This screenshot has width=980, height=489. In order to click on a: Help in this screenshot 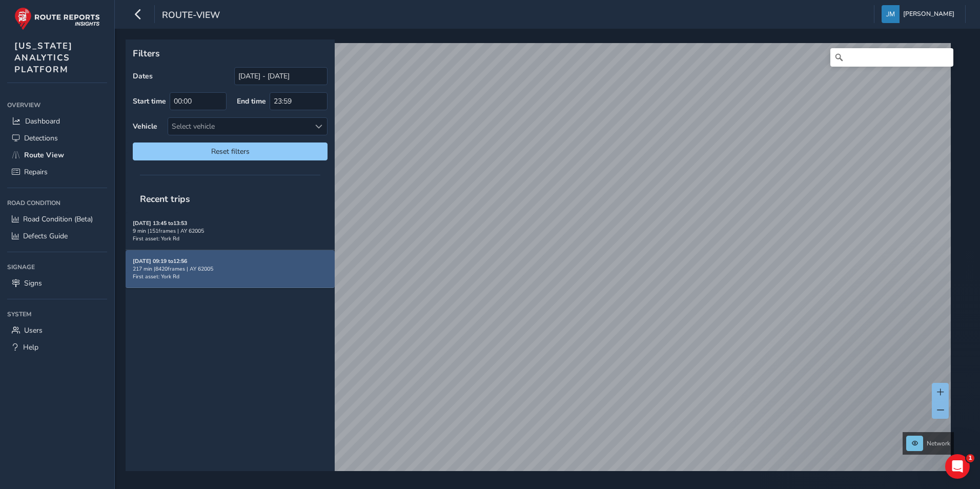, I will do `click(57, 347)`.